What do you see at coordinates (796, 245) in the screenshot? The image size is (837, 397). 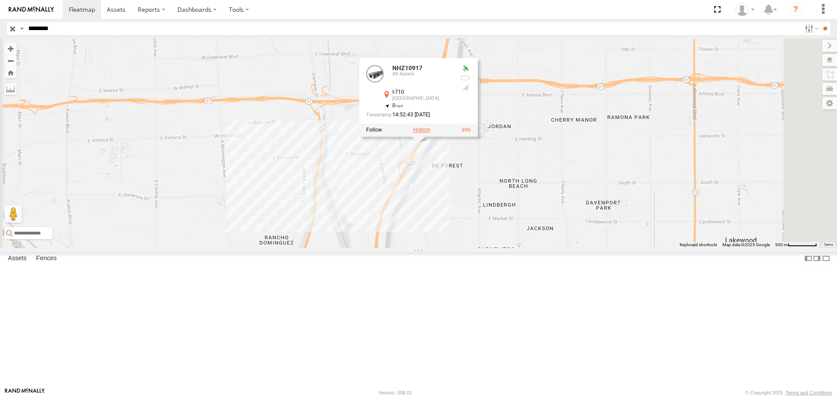 I see `button: Map Scale: 500 m per 63 pixels` at bounding box center [796, 245].